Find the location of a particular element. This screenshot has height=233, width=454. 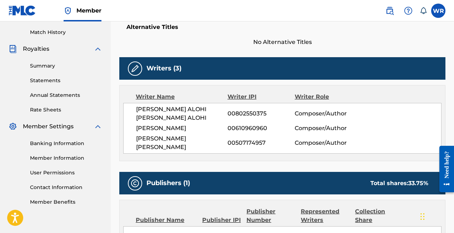

div: Notifications is located at coordinates (424, 11).